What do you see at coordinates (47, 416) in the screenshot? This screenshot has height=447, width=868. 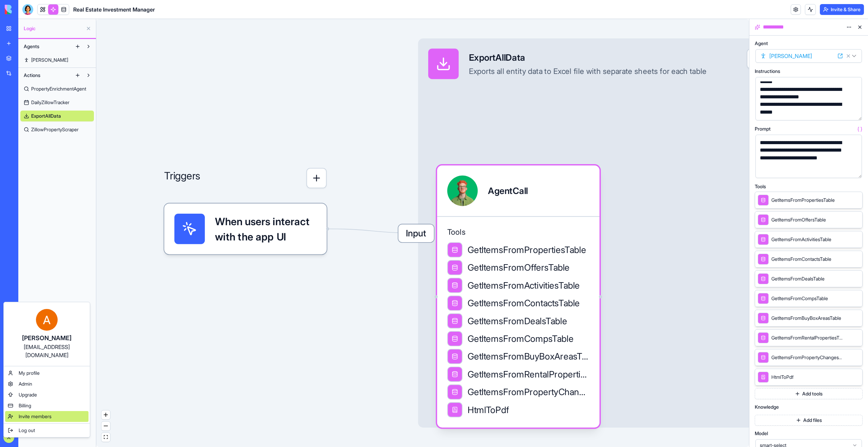 I see `a: Invite members` at bounding box center [47, 416].